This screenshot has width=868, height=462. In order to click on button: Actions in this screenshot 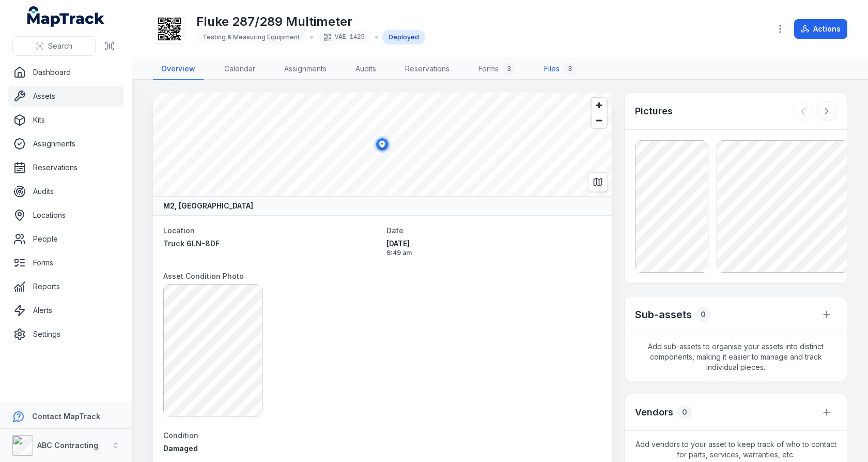, I will do `click(820, 29)`.